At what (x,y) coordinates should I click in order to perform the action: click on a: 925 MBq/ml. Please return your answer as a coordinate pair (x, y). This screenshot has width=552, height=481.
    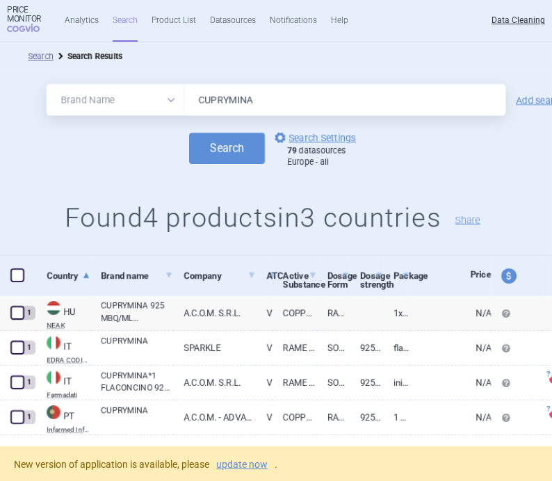
    Looking at the image, I should click on (367, 417).